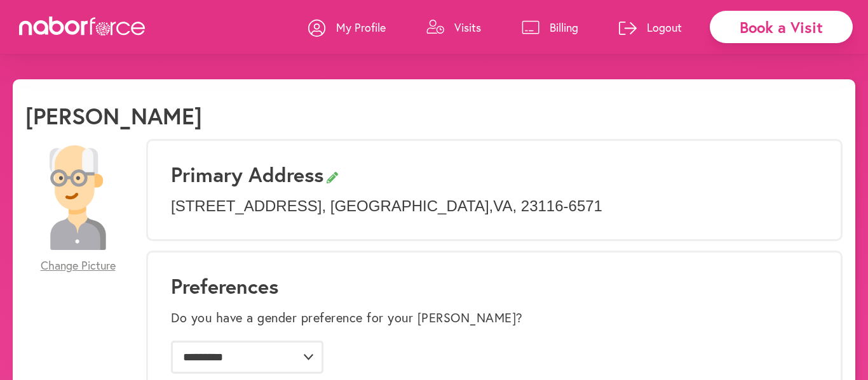 The width and height of the screenshot is (868, 380). Describe the element at coordinates (78, 266) in the screenshot. I see `span: Change Picture` at that location.